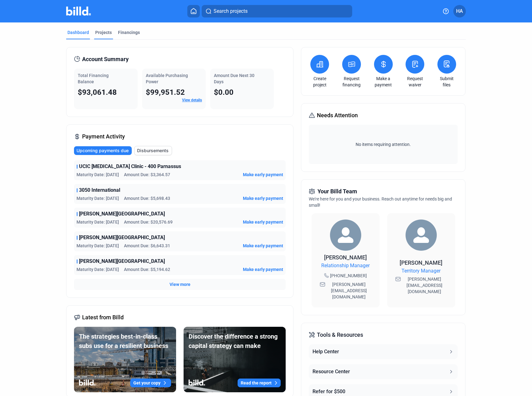  Describe the element at coordinates (340, 335) in the screenshot. I see `span: Tools & Resources` at that location.